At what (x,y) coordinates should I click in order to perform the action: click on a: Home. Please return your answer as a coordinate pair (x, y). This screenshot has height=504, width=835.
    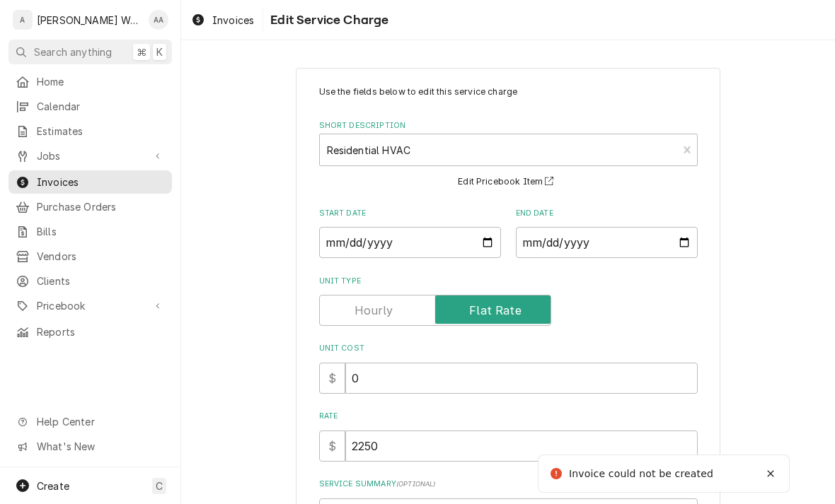
    Looking at the image, I should click on (90, 81).